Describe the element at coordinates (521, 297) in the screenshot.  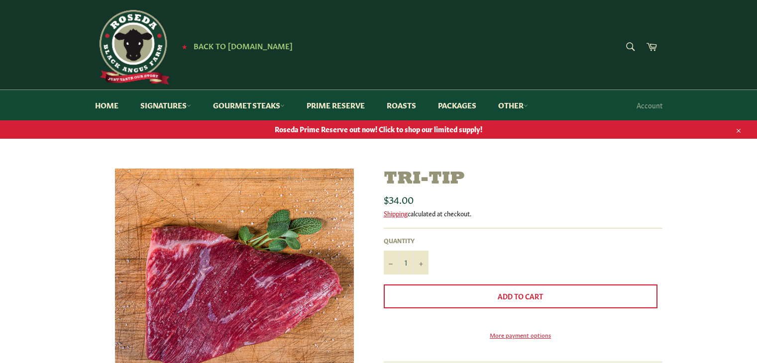
I see `button: Add to Cart` at that location.